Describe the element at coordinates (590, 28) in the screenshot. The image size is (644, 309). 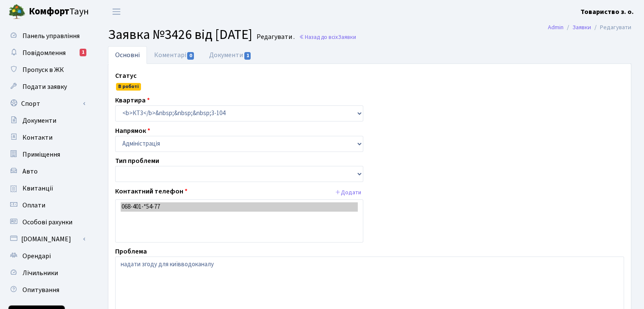
I see `nav: breadcrumb` at that location.